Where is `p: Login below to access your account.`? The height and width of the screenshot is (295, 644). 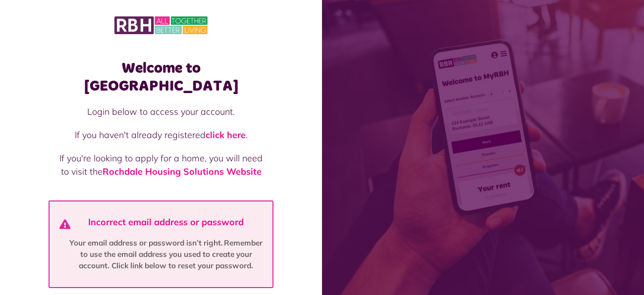
p: Login below to access your account. is located at coordinates (161, 111).